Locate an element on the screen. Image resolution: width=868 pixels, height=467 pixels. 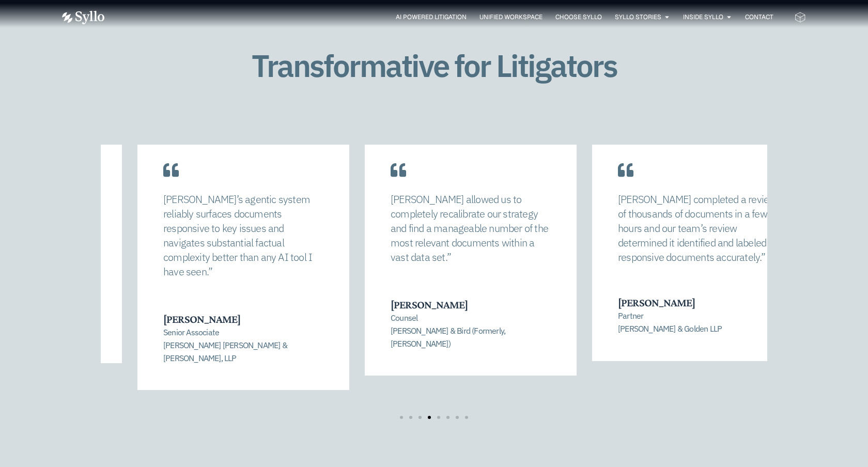
span: Go to slide 7 is located at coordinates (457, 418).